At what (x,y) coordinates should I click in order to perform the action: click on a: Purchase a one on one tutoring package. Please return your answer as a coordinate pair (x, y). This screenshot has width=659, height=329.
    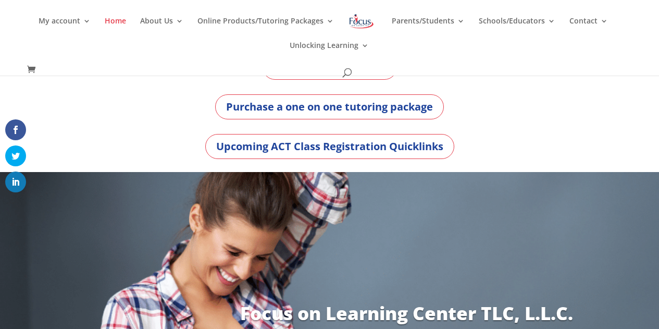
    Looking at the image, I should click on (329, 107).